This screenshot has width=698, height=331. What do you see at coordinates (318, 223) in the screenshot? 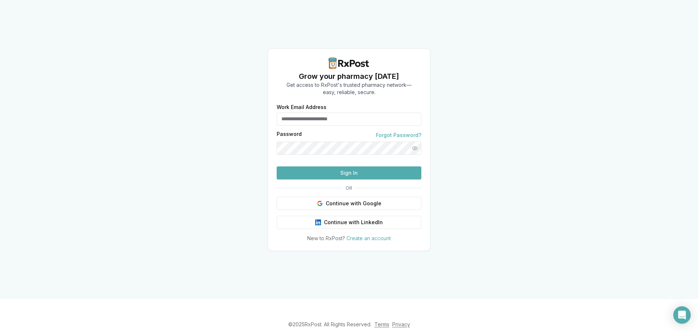
I see `img: LinkedIn` at bounding box center [318, 223].